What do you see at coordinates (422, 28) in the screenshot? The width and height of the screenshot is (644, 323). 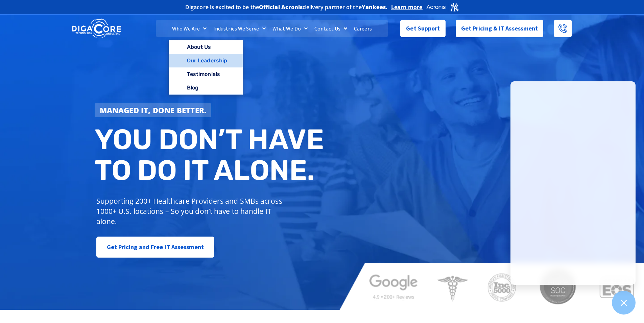 I see `a: Get Support` at bounding box center [422, 28].